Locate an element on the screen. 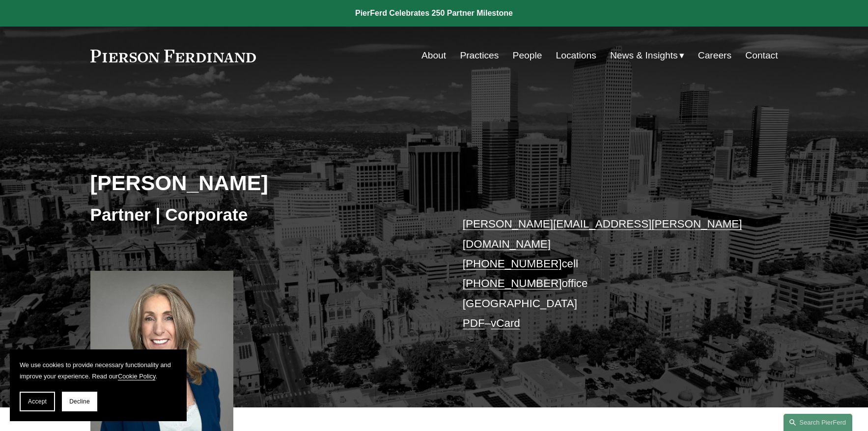 The width and height of the screenshot is (868, 431). button: Decline is located at coordinates (80, 401).